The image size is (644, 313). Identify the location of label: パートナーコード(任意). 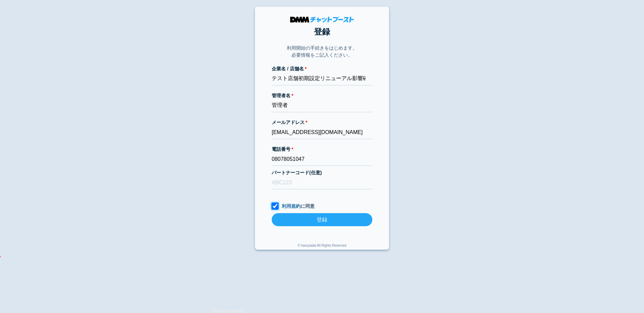
(322, 173).